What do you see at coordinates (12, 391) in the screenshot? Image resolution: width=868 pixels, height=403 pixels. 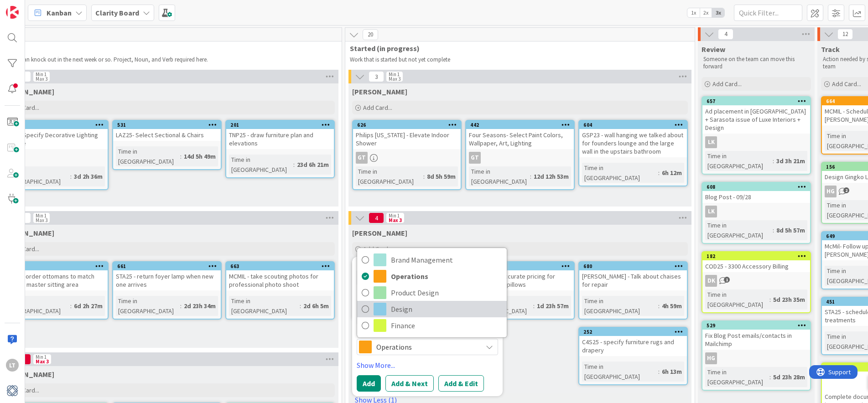 I see `img: avatar` at bounding box center [12, 391].